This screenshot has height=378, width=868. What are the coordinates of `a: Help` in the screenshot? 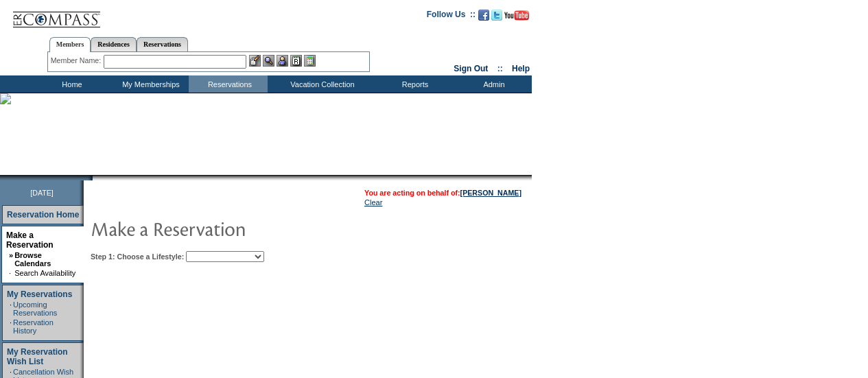 It's located at (520, 69).